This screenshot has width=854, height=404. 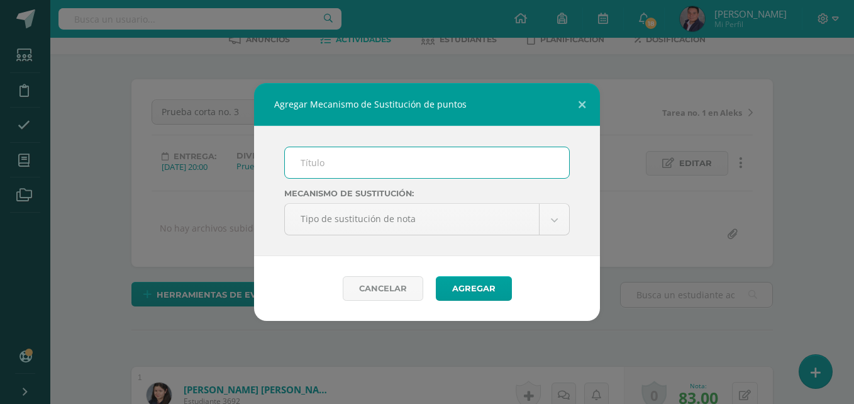 I want to click on a: Tipo de sustitución de nota, so click(x=427, y=219).